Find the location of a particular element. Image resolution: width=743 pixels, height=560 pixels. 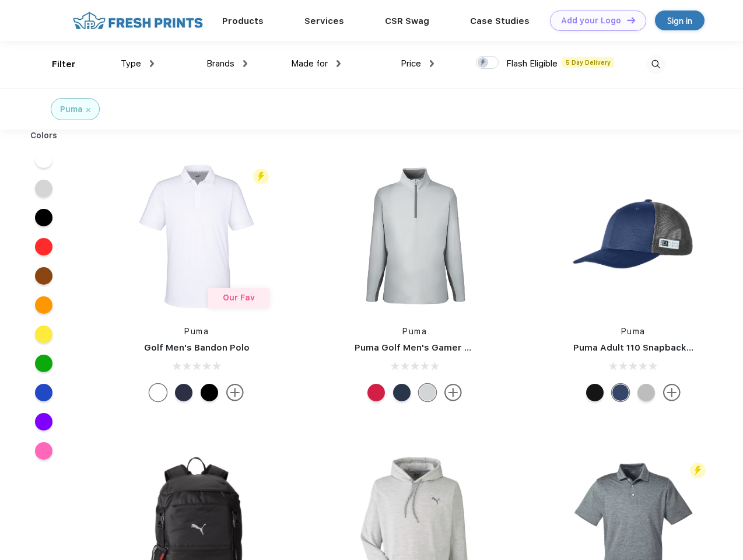

span: Our Fav is located at coordinates (239, 298).